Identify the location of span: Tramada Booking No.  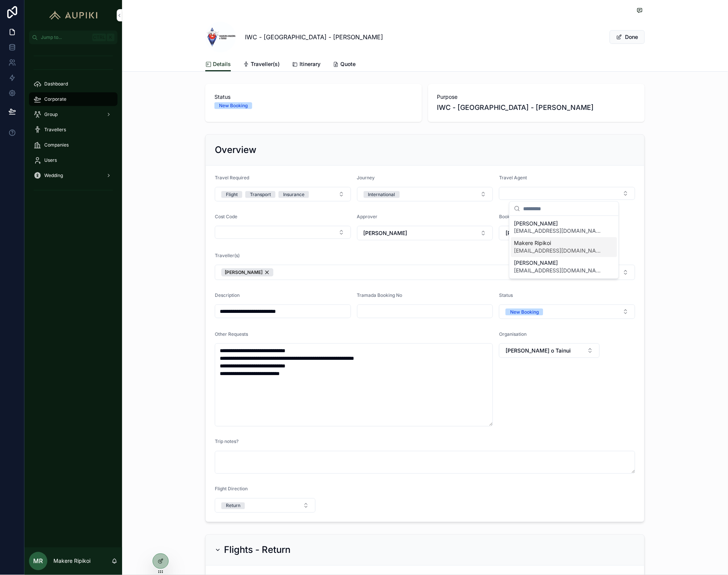
(379, 295).